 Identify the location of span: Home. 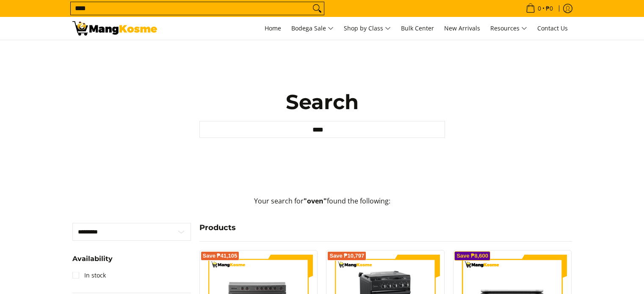
(272, 28).